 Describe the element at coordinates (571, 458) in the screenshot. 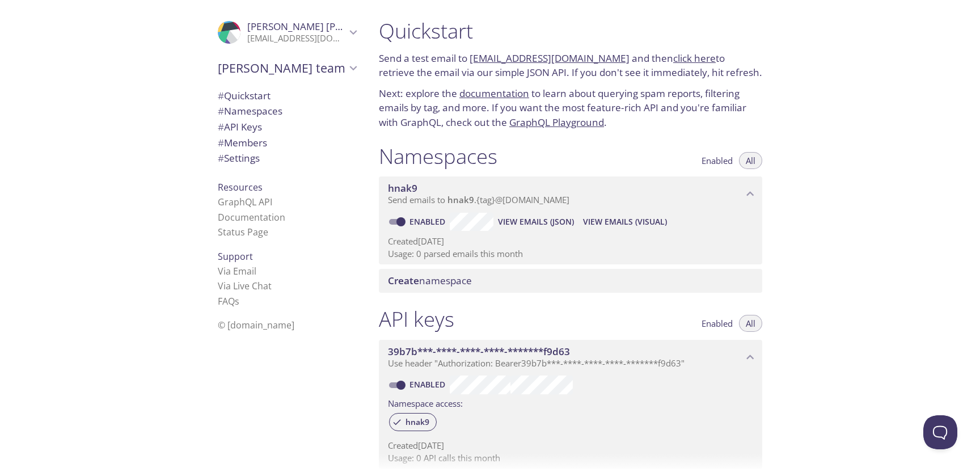

I see `p: Usage: 0 API calls this month` at that location.